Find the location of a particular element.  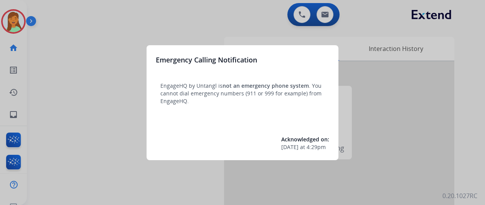

span: Acknowledged on: is located at coordinates (305, 139).